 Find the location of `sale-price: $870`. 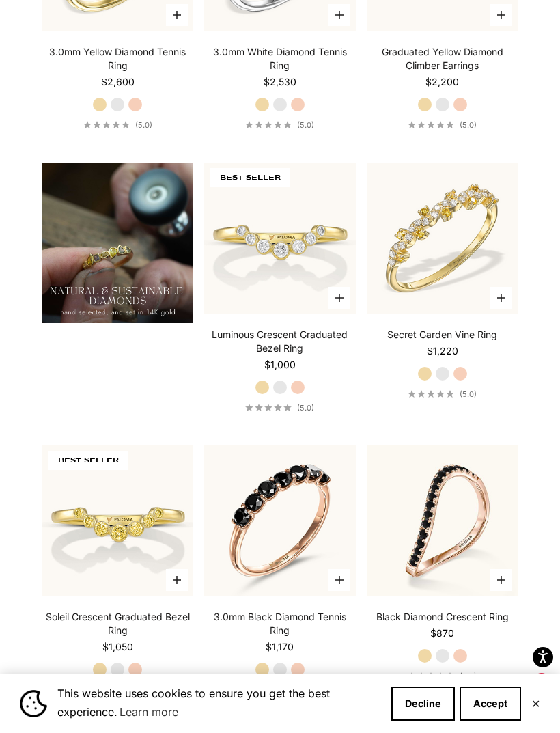

sale-price: $870 is located at coordinates (442, 633).